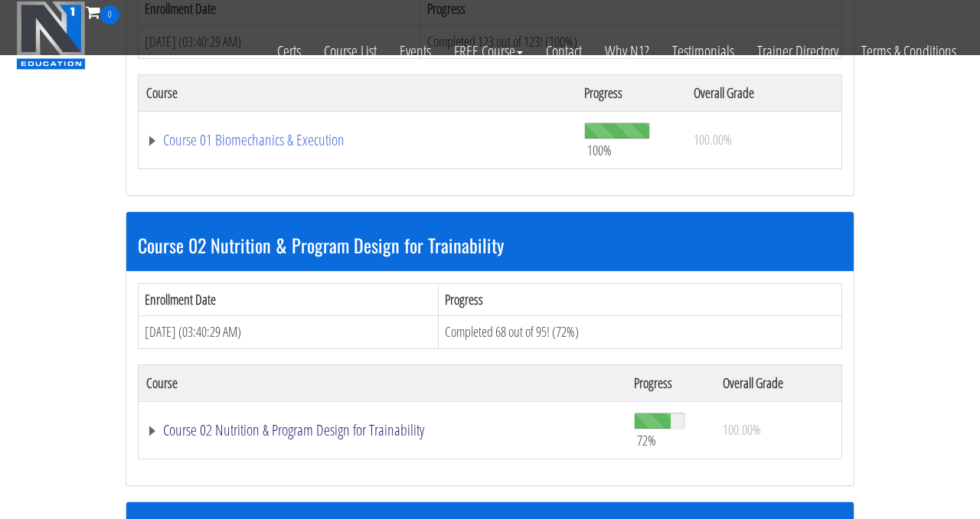  What do you see at coordinates (702, 51) in the screenshot?
I see `a: Testimonials` at bounding box center [702, 51].